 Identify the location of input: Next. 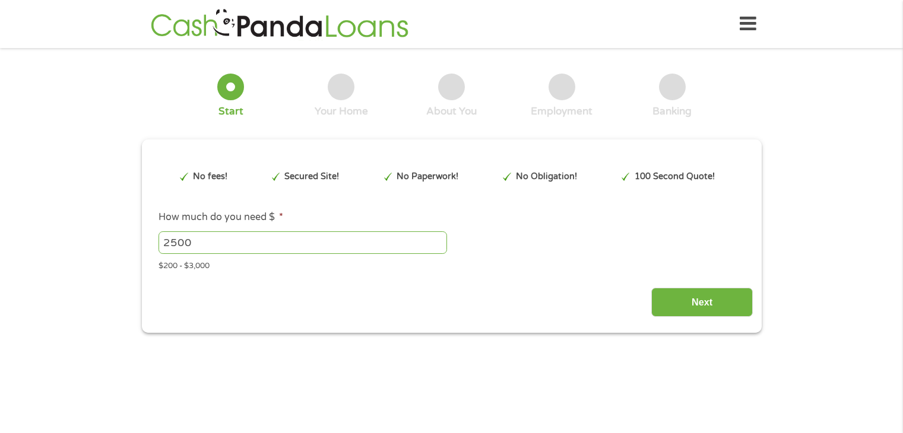
(701, 302).